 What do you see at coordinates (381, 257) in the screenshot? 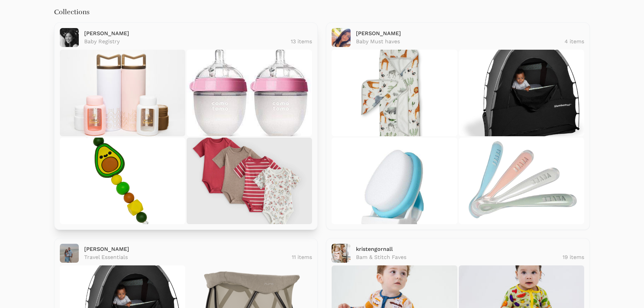
I see `p: Bam & Stitch Faves` at bounding box center [381, 257].